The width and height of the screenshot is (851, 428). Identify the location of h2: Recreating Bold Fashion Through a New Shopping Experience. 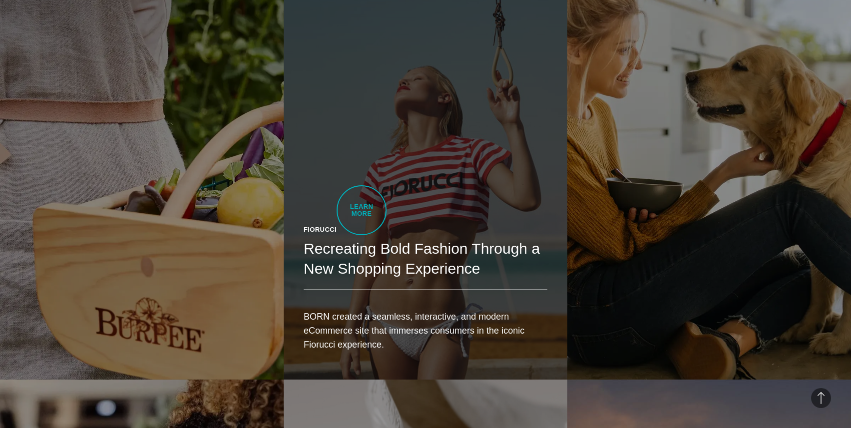
(425, 259).